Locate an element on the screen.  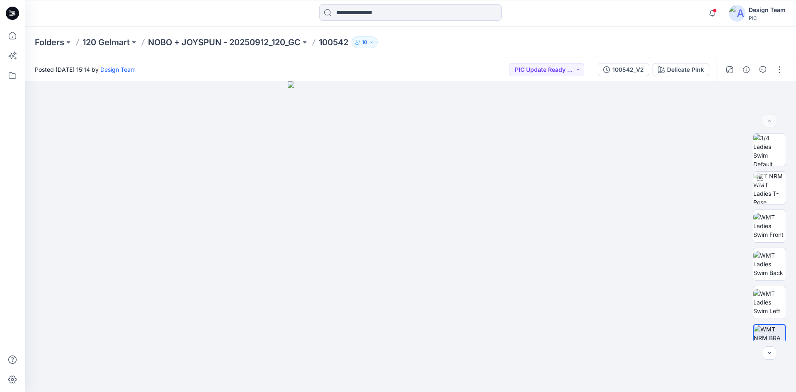
a: Design Team is located at coordinates (118, 69).